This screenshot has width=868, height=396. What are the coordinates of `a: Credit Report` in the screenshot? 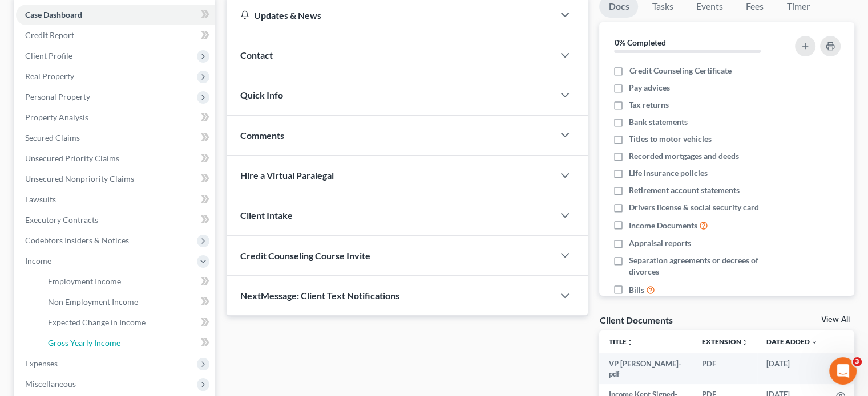 It's located at (115, 35).